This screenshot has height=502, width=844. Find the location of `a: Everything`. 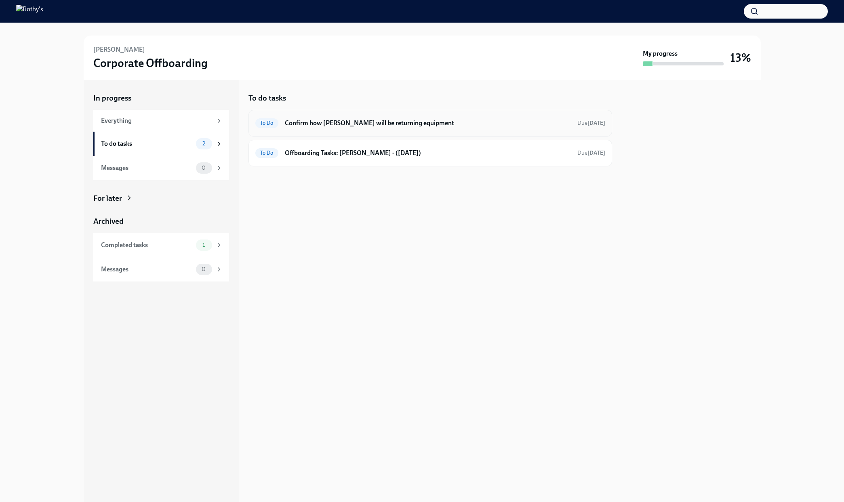

a: Everything is located at coordinates (161, 121).